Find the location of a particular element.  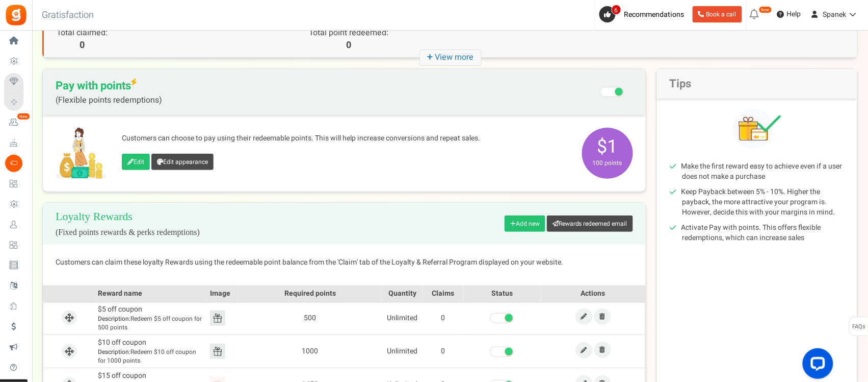

th: Quantity is located at coordinates (403, 293).